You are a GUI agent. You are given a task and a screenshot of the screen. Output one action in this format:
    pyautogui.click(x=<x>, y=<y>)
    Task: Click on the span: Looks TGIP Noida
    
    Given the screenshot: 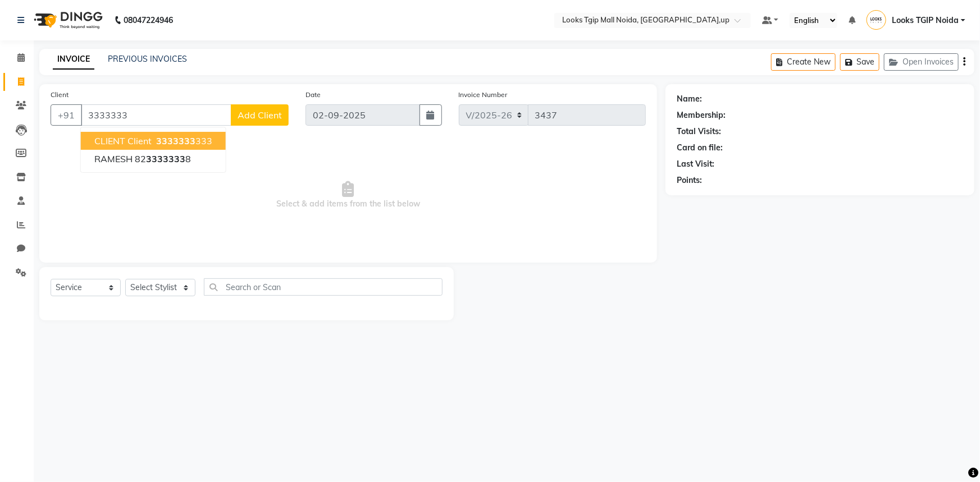 What is the action you would take?
    pyautogui.click(x=925, y=20)
    